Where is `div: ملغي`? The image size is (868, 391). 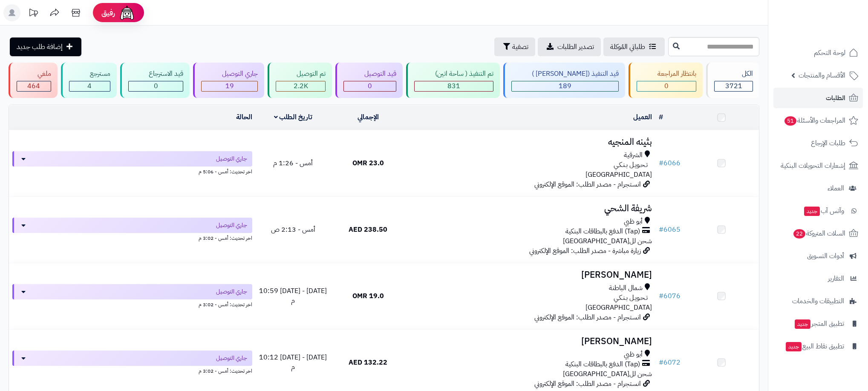 div: ملغي is located at coordinates (34, 74).